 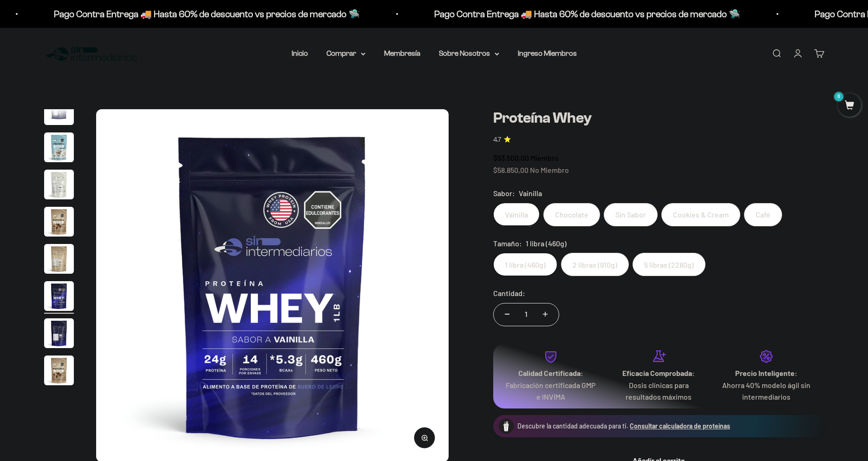 What do you see at coordinates (544, 158) in the screenshot?
I see `span: Miembro` at bounding box center [544, 158].